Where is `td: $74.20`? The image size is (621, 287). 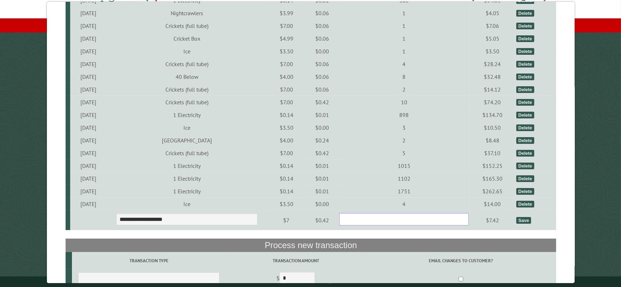
td: $74.20 is located at coordinates (492, 102).